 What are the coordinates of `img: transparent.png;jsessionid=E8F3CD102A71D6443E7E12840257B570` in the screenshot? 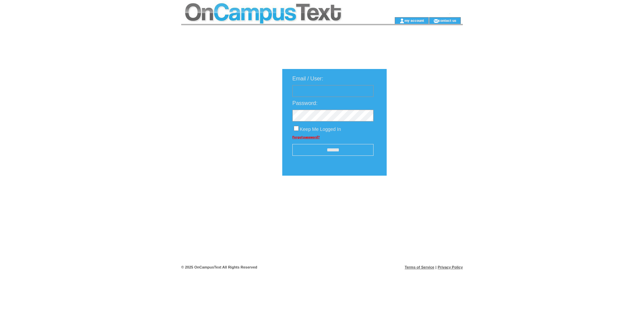 It's located at (423, 197).